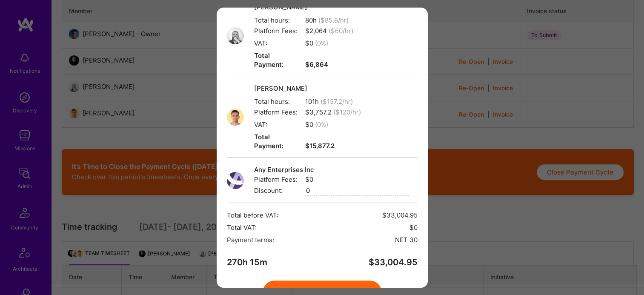 The width and height of the screenshot is (644, 295). Describe the element at coordinates (303, 31) in the screenshot. I see `span: $ 2,064` at that location.